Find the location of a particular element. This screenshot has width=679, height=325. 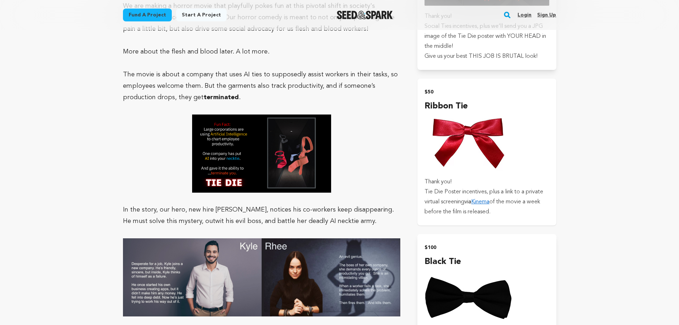

h2: $50 is located at coordinates (487, 92).